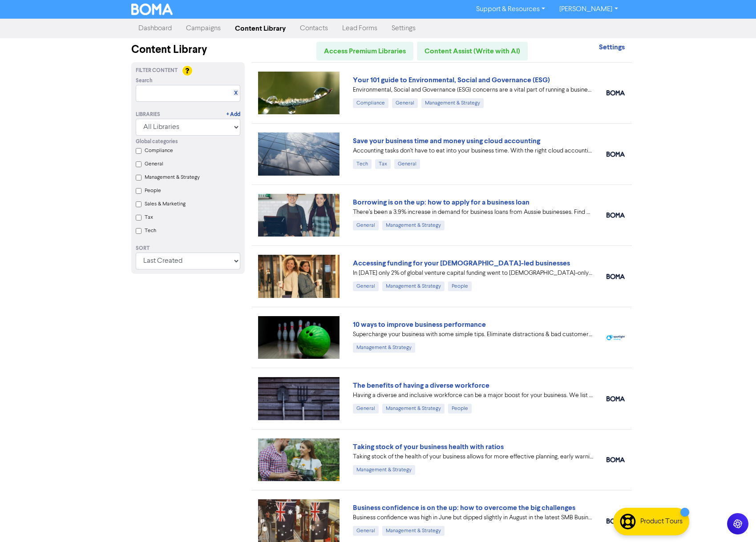  Describe the element at coordinates (150, 231) in the screenshot. I see `label: Tech` at that location.